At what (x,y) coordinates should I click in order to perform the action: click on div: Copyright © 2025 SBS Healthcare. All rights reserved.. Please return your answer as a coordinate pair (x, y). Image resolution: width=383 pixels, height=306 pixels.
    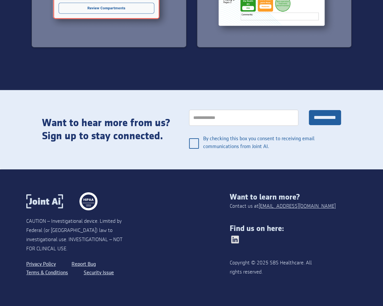
    Looking at the image, I should click on (274, 268).